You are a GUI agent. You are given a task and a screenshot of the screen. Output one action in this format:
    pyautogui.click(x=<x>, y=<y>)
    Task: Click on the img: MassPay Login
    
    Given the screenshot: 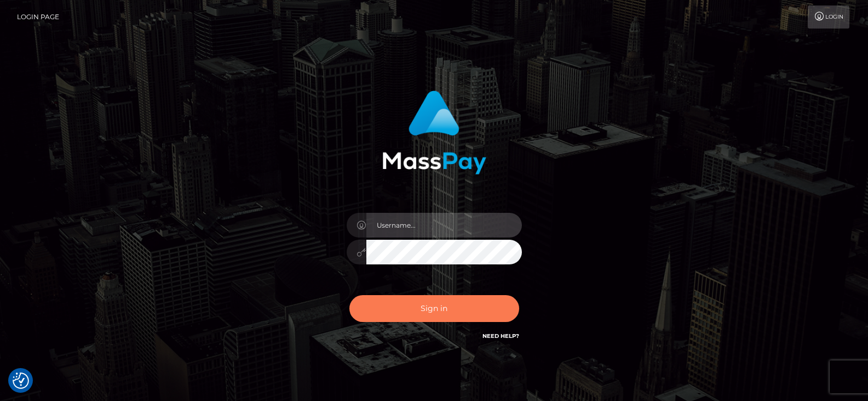 What is the action you would take?
    pyautogui.click(x=434, y=132)
    